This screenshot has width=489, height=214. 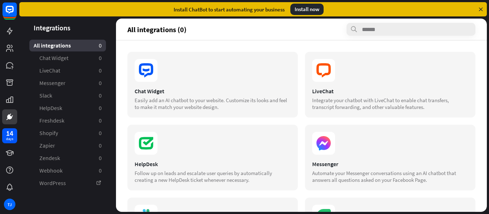 I want to click on a: Shopify 0, so click(x=68, y=133).